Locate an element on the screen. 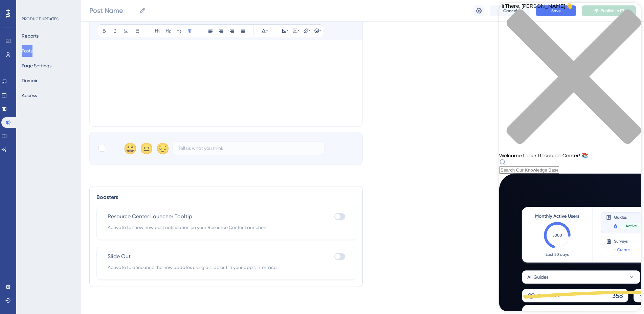 This screenshot has height=314, width=644. div: Boosters is located at coordinates (226, 198).